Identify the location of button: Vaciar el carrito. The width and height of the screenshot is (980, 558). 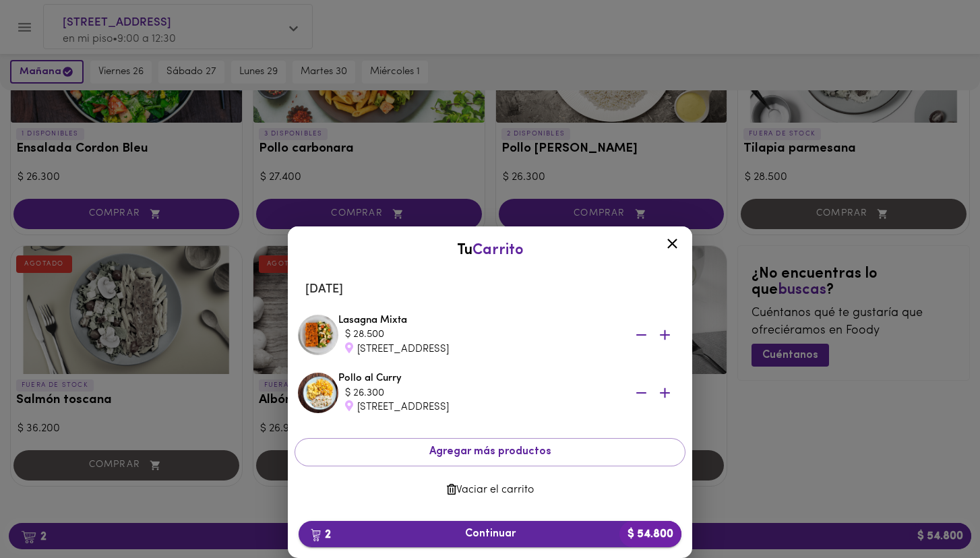
(490, 490).